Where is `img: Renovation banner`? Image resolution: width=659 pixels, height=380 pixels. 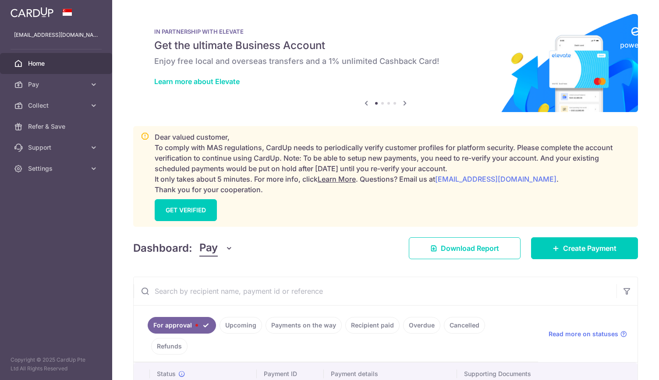 img: Renovation banner is located at coordinates (385, 63).